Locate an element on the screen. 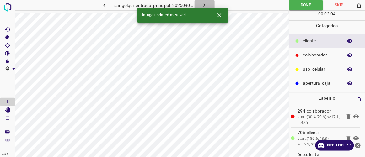  div: apertura_caja is located at coordinates (327, 83).